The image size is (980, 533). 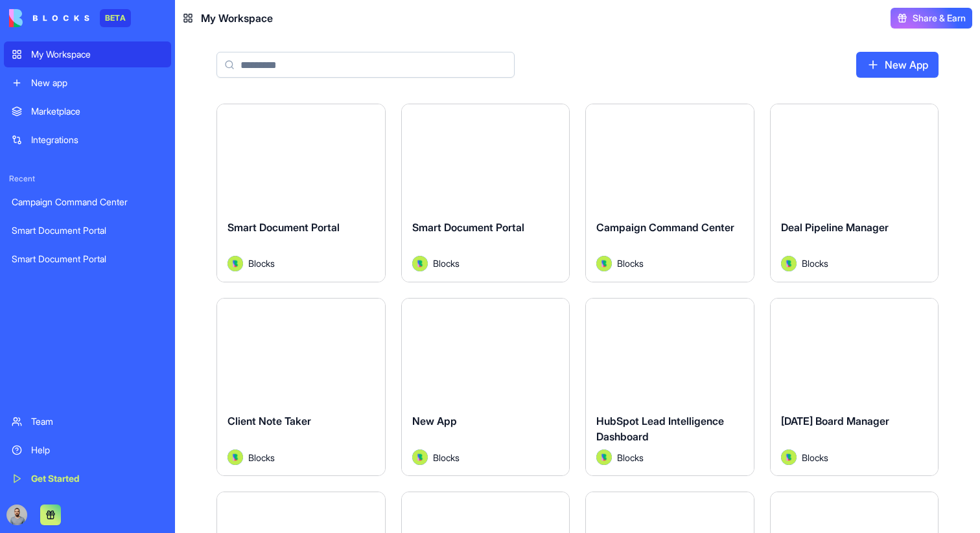 I want to click on span: Recent, so click(x=87, y=179).